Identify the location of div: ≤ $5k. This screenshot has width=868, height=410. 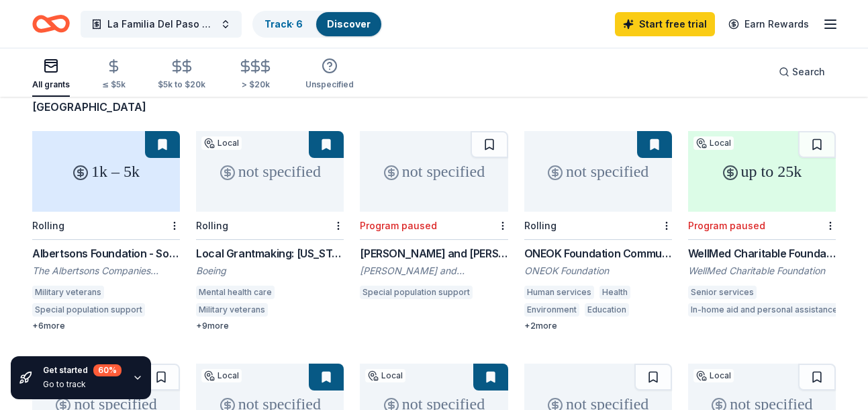
(113, 85).